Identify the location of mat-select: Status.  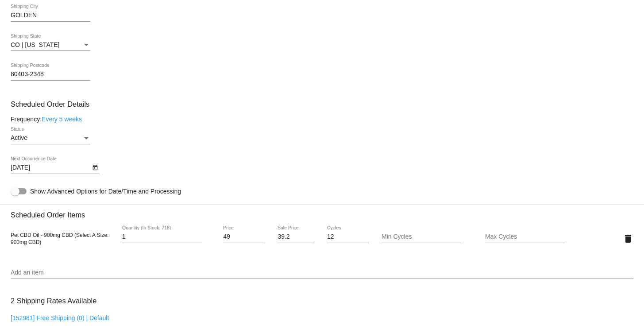
(50, 138).